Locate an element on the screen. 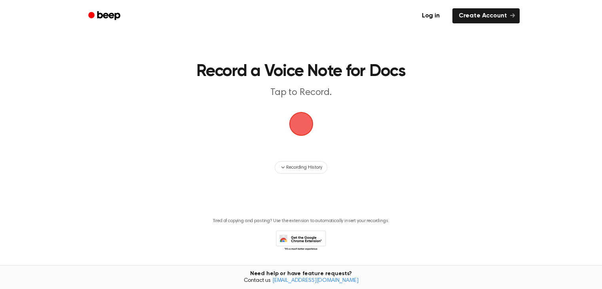 The height and width of the screenshot is (289, 602). a: Create Account is located at coordinates (486, 16).